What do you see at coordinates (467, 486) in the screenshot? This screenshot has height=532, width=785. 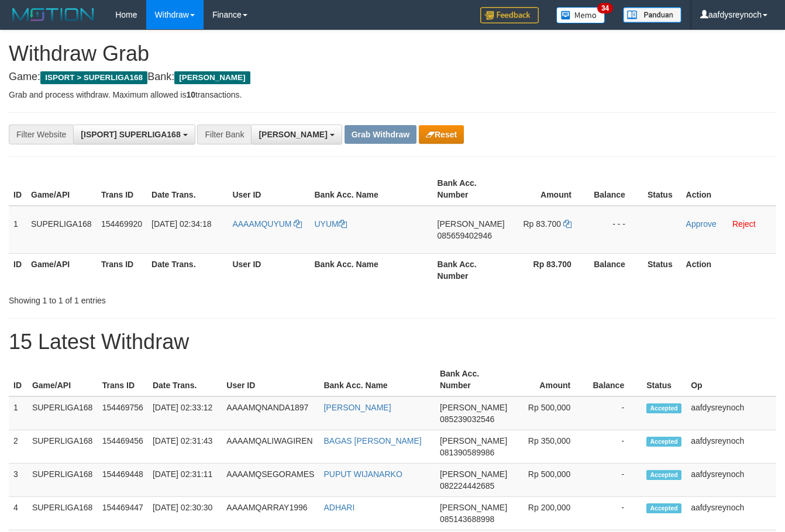 I see `span: Copy 082224442685 to clipboard` at bounding box center [467, 486].